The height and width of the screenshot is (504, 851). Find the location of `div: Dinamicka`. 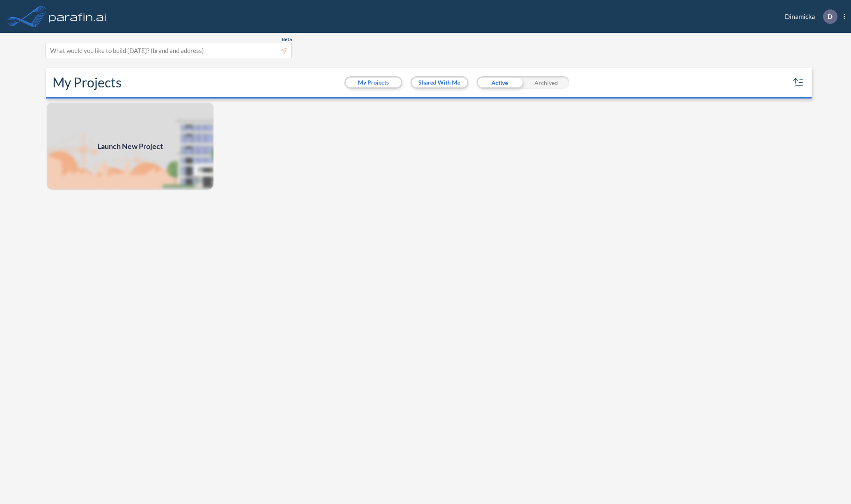

div: Dinamicka is located at coordinates (809, 16).